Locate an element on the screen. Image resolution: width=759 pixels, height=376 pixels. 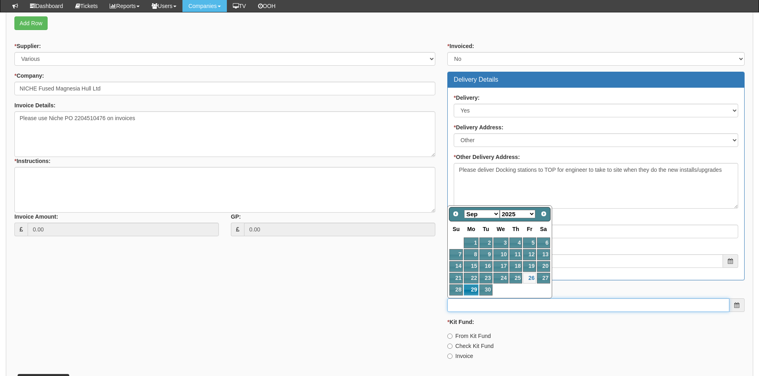
a: 19 is located at coordinates (530, 266).